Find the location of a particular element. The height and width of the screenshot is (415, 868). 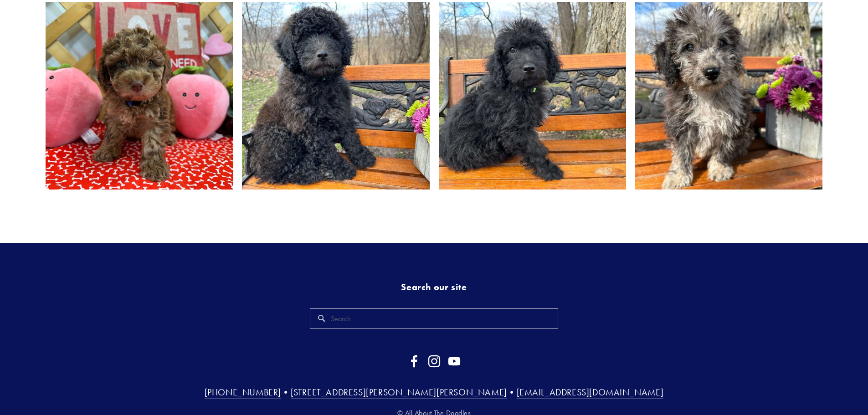

a: Facebook is located at coordinates (414, 361).